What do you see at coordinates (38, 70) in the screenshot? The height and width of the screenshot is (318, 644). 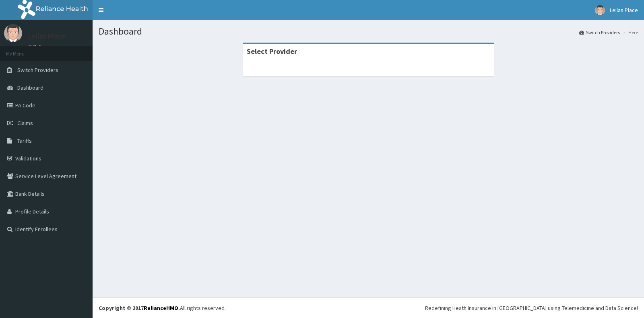 I see `span: Switch Providers` at bounding box center [38, 70].